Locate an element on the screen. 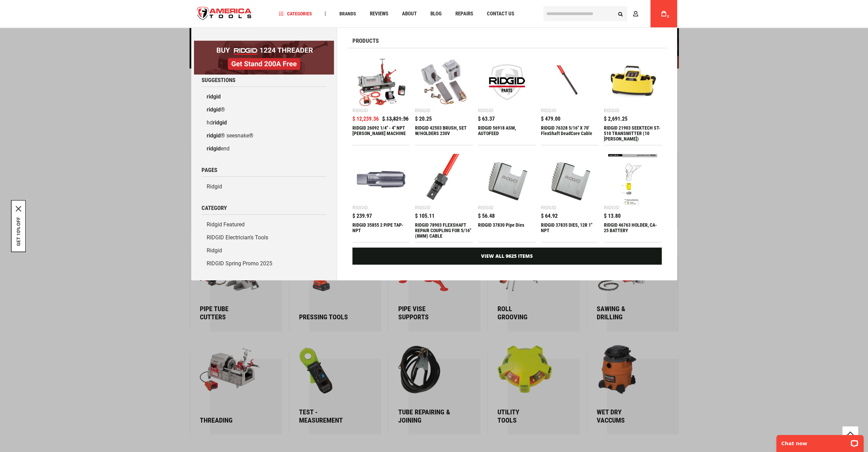 This screenshot has height=452, width=868. span: Blog is located at coordinates (435, 14).